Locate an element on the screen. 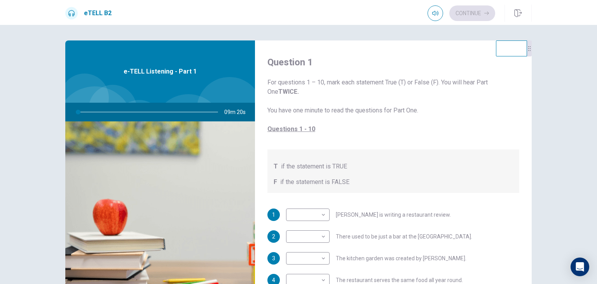 The image size is (597, 284). span: 3 is located at coordinates (273, 258).